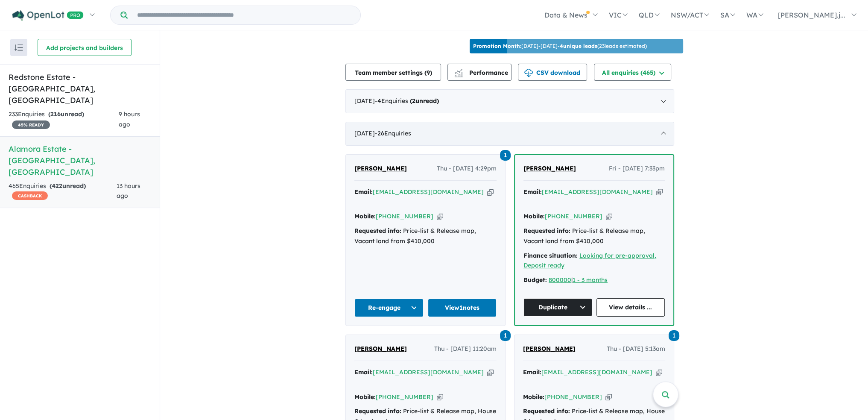 This screenshot has width=868, height=420. I want to click on span: Performance, so click(481, 73).